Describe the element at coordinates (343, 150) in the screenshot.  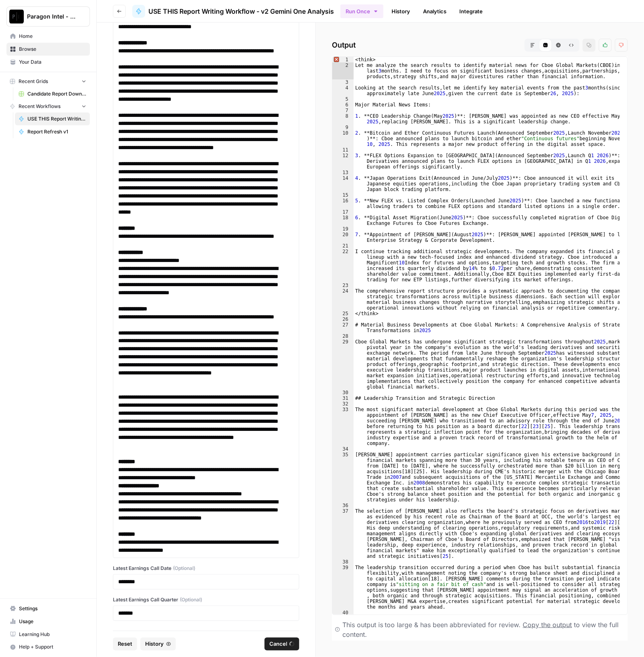
I see `div: 11` at that location.